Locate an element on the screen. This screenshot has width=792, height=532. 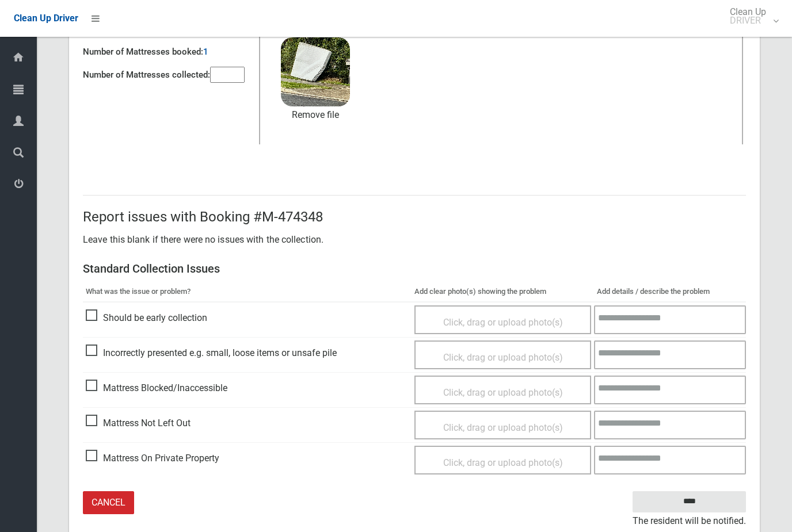
th: Add details / describe the problem is located at coordinates (670, 292).